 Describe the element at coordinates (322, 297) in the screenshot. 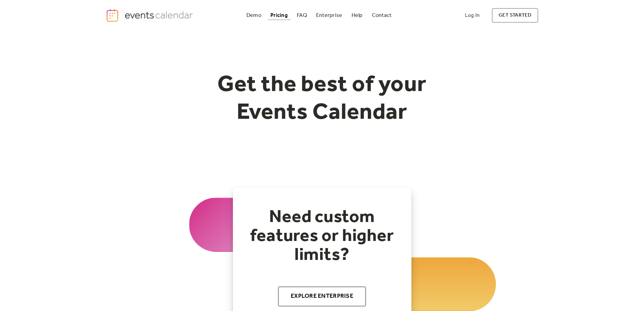

I see `a: Explore Enterprise` at that location.